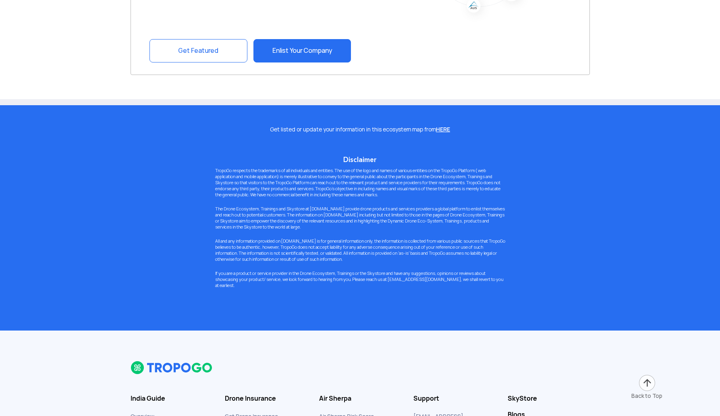  What do you see at coordinates (266, 399) in the screenshot?
I see `h3: Drone Insurance` at bounding box center [266, 399].